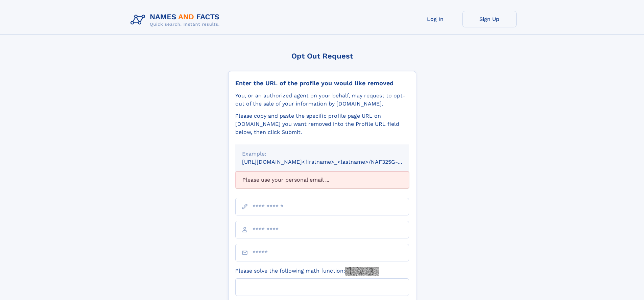 The width and height of the screenshot is (644, 300). What do you see at coordinates (307, 271) in the screenshot?
I see `label: Please solve the following math function:` at bounding box center [307, 271].